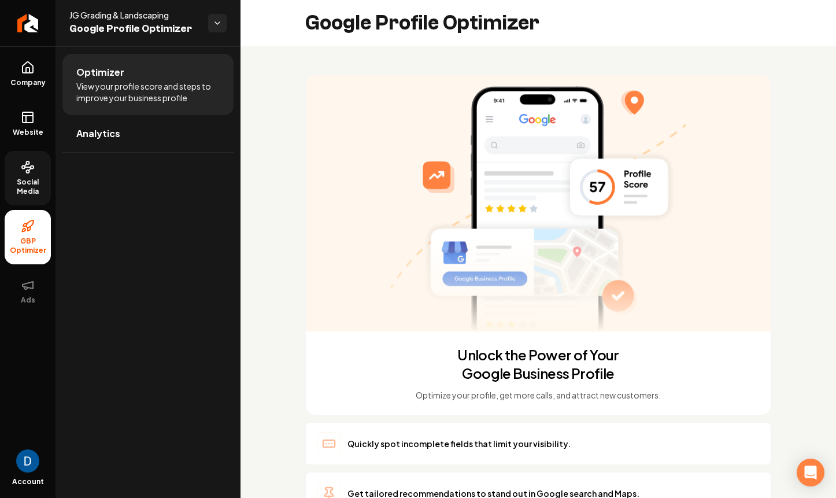  Describe the element at coordinates (28, 300) in the screenshot. I see `span: Ads` at that location.